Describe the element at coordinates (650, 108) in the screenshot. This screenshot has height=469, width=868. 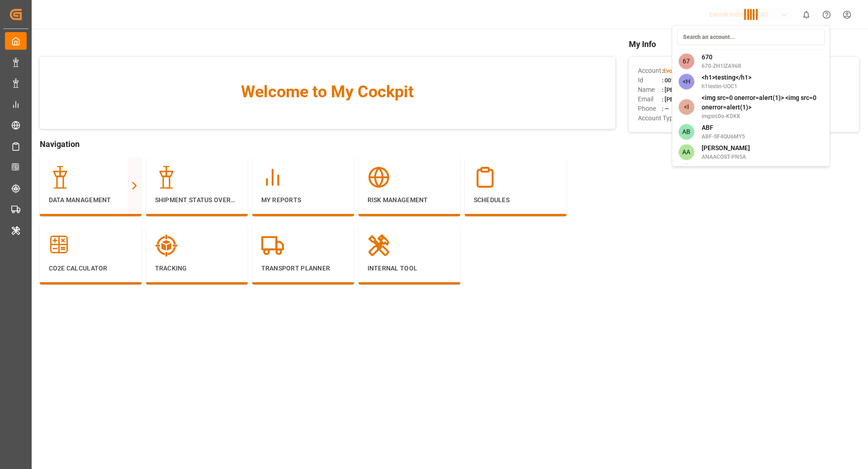
I see `span: Phone` at that location.